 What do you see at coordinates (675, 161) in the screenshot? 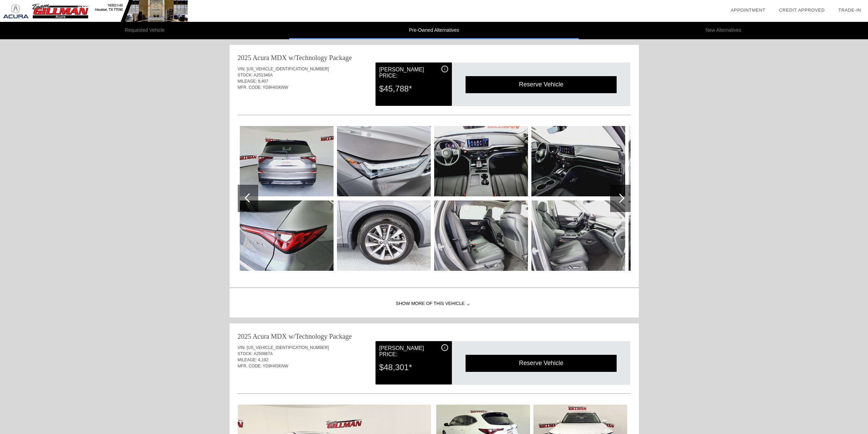
I see `img: 49dc2abaa44a4e3cb178595370b1b8cf.jpg` at bounding box center [675, 161].